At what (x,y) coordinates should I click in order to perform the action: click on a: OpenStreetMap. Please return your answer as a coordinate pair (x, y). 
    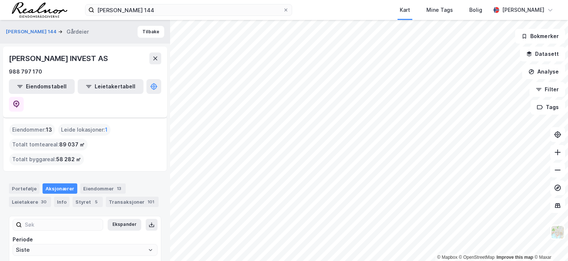
    Looking at the image, I should click on (477, 257).